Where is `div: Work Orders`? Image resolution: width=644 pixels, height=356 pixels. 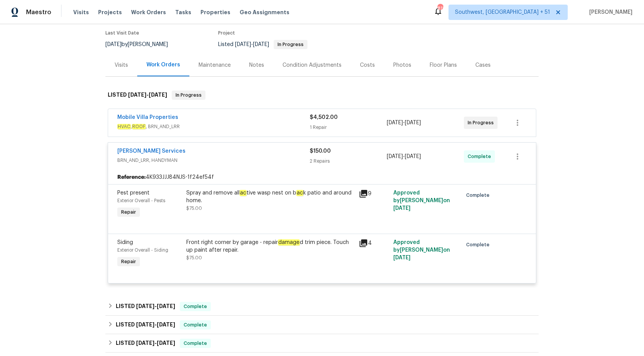 div: Work Orders is located at coordinates (163, 65).